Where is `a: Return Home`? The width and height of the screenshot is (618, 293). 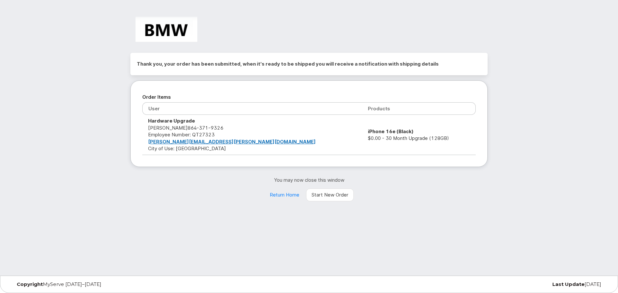 a: Return Home is located at coordinates (285, 195).